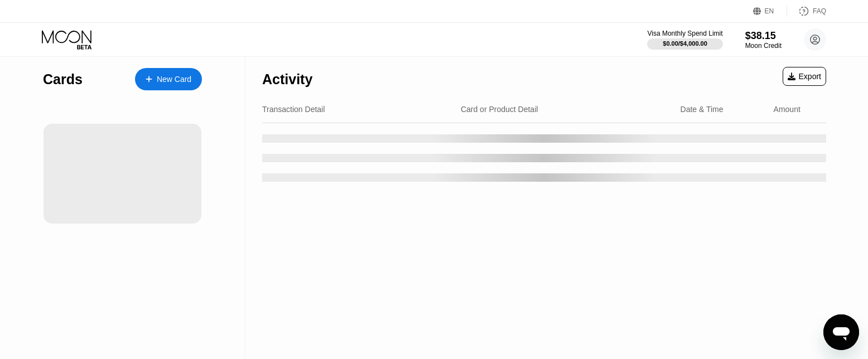 The width and height of the screenshot is (868, 359). Describe the element at coordinates (685, 33) in the screenshot. I see `div: Visa Monthly Spend Limit` at that location.